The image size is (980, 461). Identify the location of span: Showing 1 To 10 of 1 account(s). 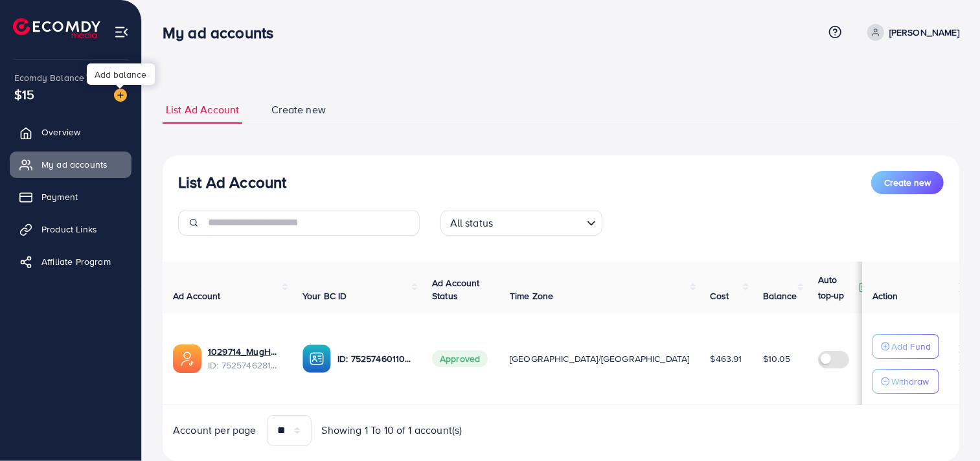
(392, 430).